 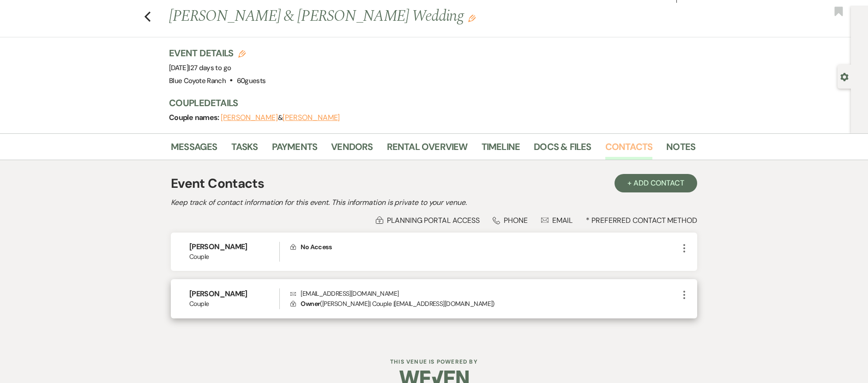 What do you see at coordinates (434, 220) in the screenshot?
I see `div: * Preferred Contact Method` at bounding box center [434, 220].